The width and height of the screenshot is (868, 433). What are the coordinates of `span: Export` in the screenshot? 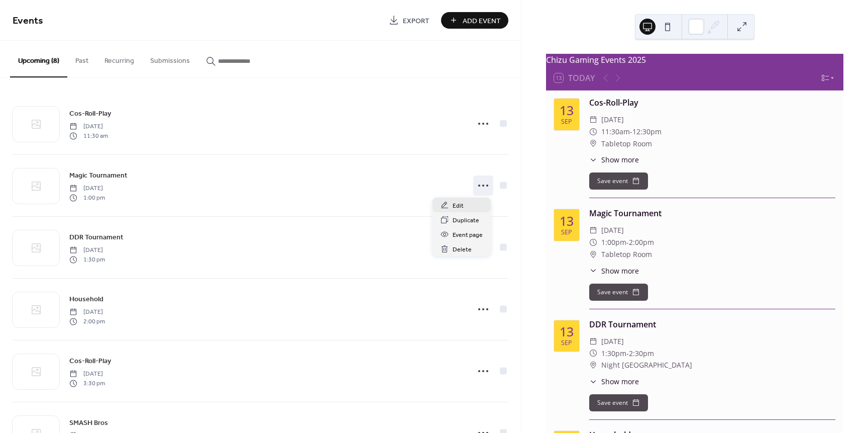 It's located at (415, 21).